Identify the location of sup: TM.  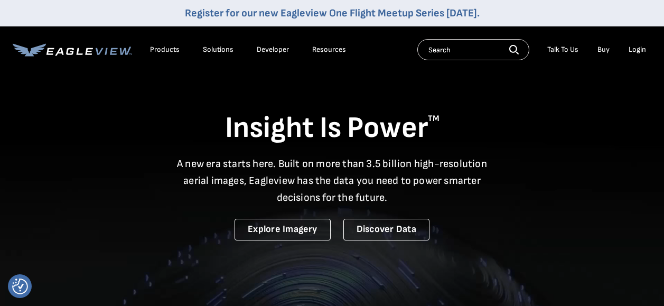
(433, 118).